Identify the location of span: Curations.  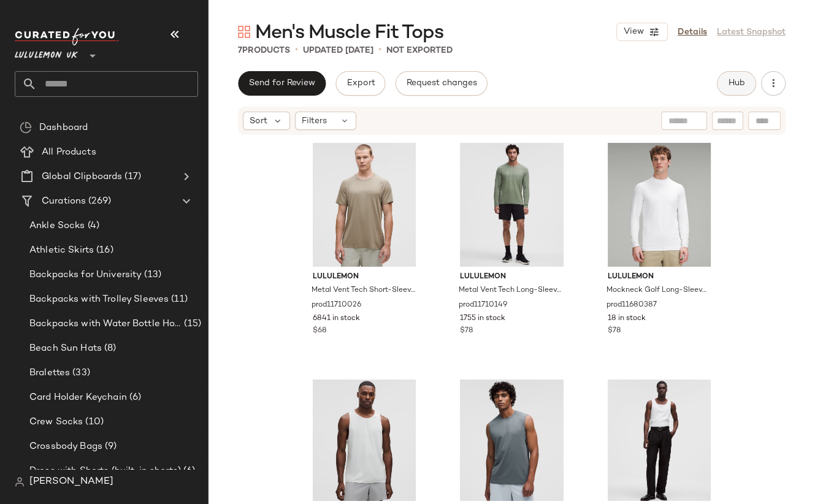
(64, 201).